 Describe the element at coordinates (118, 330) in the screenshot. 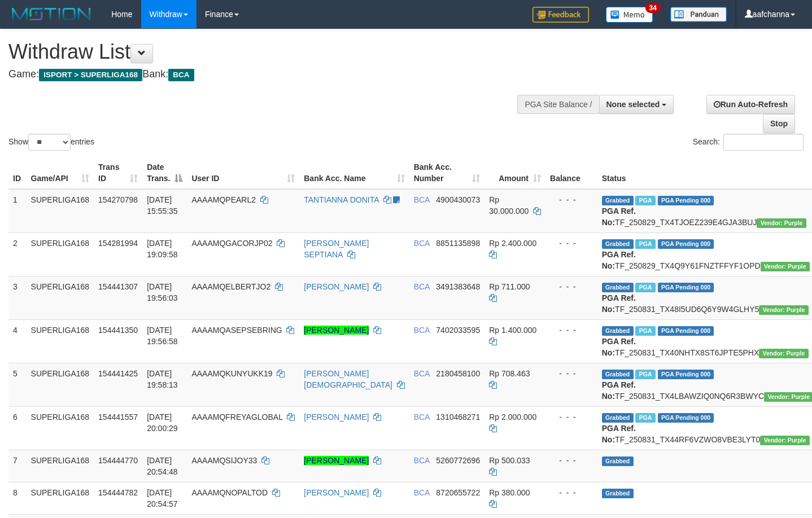

I see `span: 154441350` at that location.